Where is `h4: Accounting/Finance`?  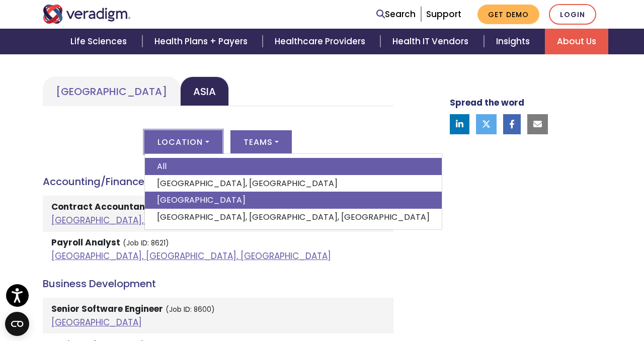 h4: Accounting/Finance is located at coordinates (218, 181).